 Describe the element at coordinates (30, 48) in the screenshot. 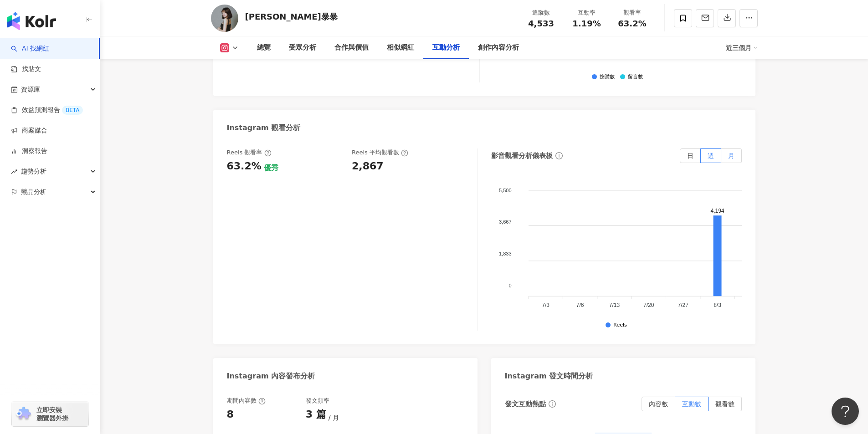

I see `a: searchAI 找網紅` at that location.